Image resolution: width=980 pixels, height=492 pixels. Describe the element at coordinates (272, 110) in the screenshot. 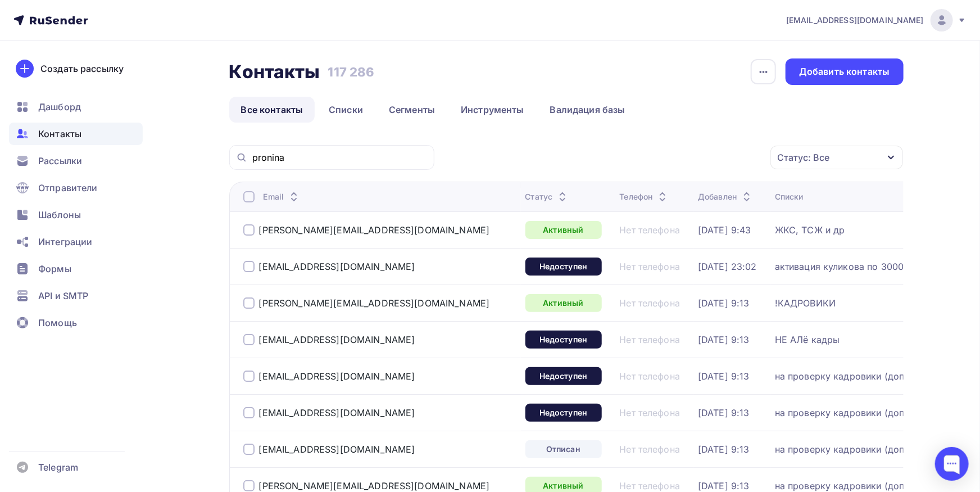

I see `a: Все контакты` at that location.